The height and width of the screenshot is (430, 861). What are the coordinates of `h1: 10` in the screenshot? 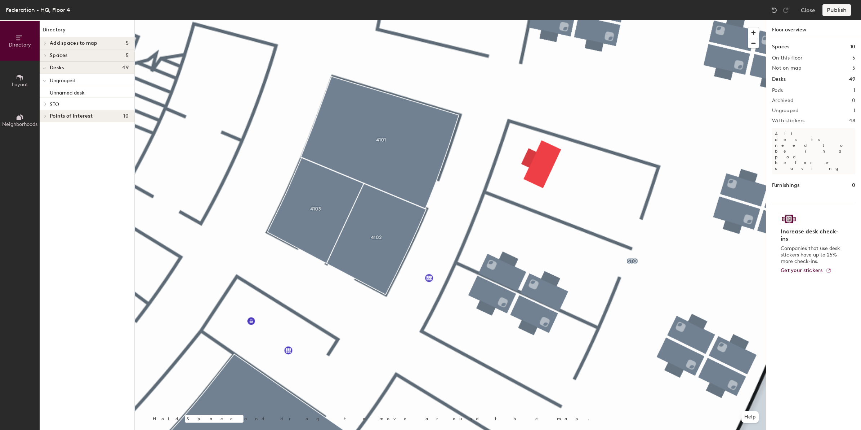 It's located at (853, 47).